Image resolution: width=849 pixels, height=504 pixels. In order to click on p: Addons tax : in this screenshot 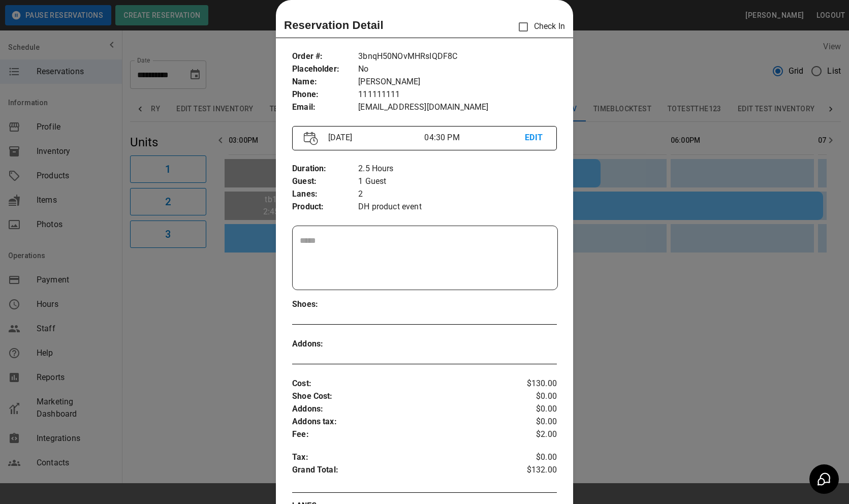, I will do `click(403, 421)`.